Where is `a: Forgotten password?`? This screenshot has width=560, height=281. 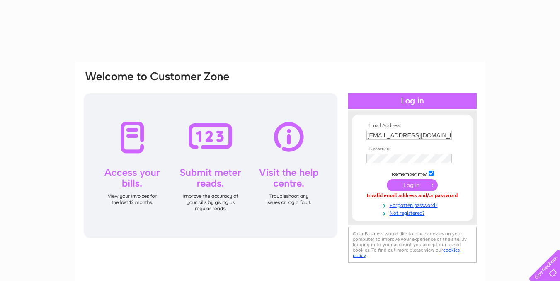
a: Forgotten password? is located at coordinates (413, 205).